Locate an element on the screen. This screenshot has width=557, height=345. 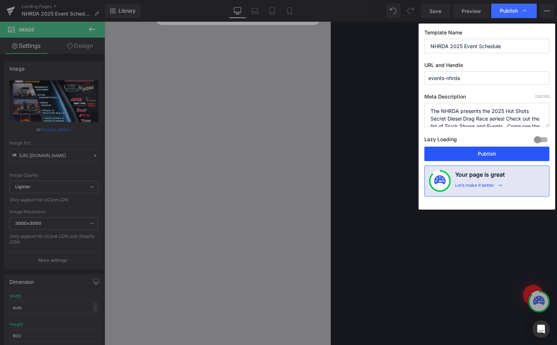
textarea: The NHRDA presents the 2025 Hot Shots Secret Diesel Drag Race series! Check out the list of Truck... is located at coordinates (487, 115).